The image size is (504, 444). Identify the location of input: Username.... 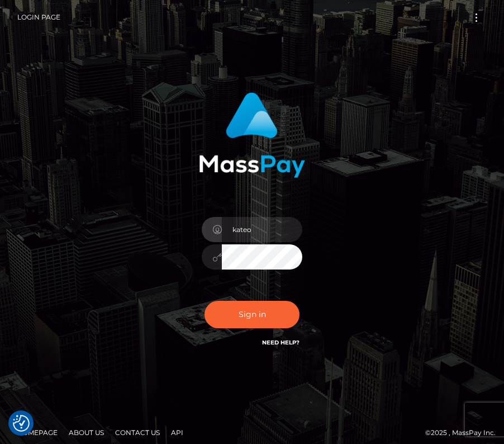
(262, 229).